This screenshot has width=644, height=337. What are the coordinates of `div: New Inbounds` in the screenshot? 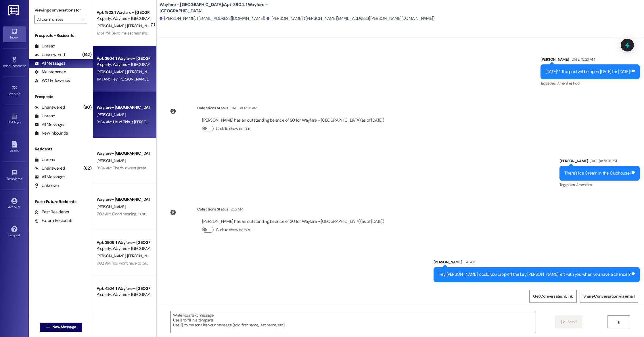 It's located at (51, 133).